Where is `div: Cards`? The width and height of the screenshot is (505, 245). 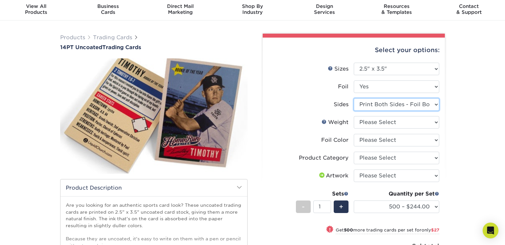 div: Cards is located at coordinates (108, 9).